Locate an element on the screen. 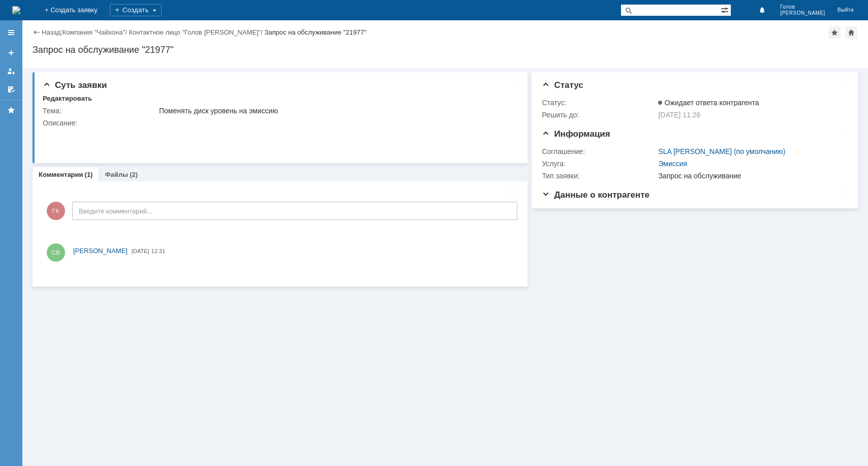 The height and width of the screenshot is (466, 868). a: Мои заявки is located at coordinates (11, 71).